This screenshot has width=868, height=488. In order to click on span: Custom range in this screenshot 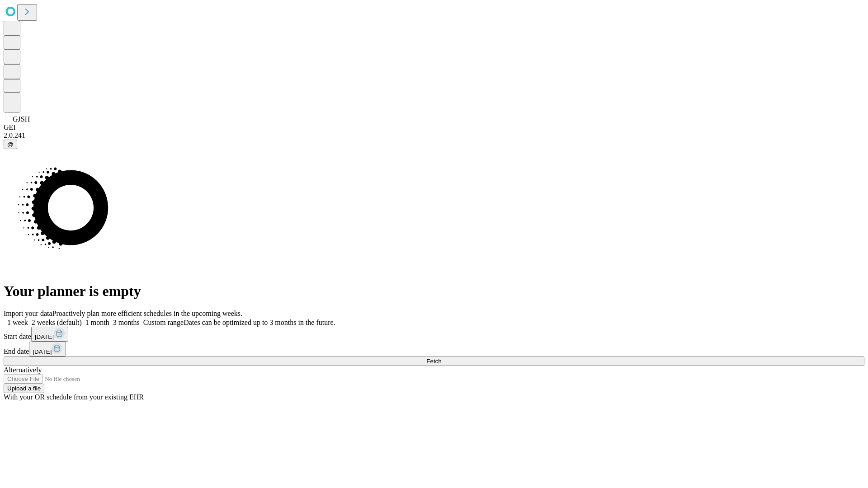, I will do `click(163, 322)`.